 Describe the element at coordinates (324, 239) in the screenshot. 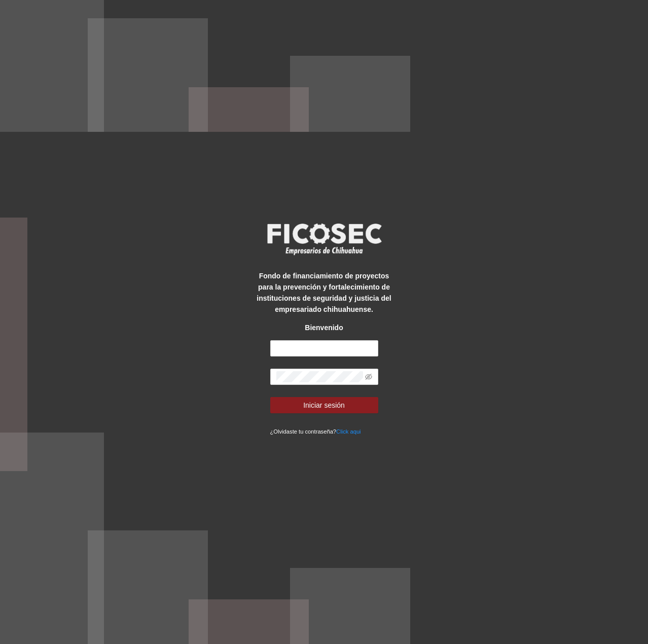

I see `img: logo` at that location.